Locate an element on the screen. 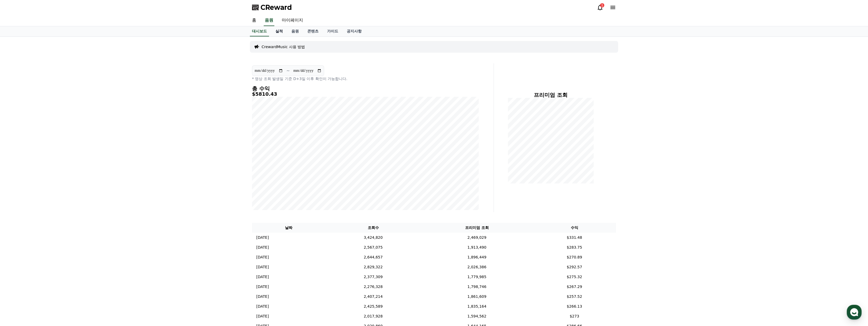  span: CReward is located at coordinates (276, 7).